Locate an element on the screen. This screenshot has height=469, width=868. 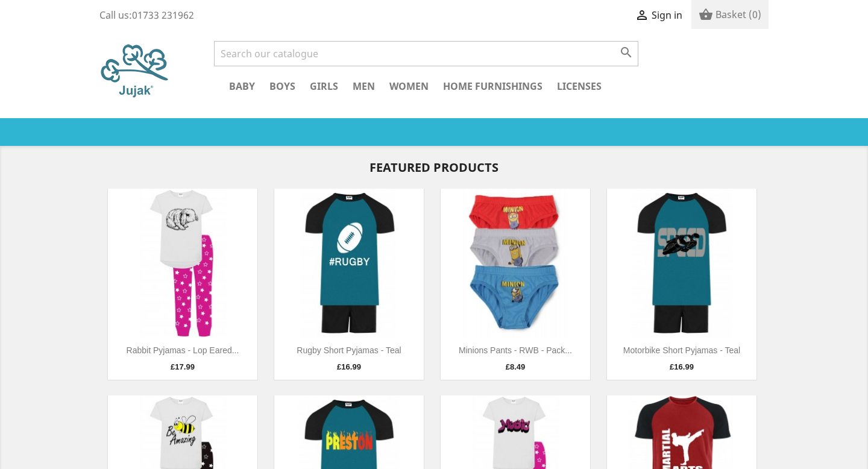
input: Search is located at coordinates (426, 53).